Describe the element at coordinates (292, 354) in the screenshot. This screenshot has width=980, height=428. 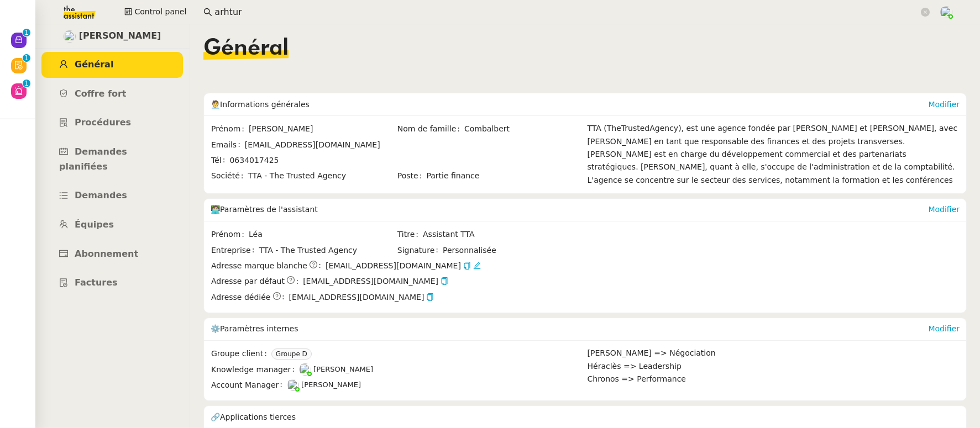
I see `nz-tag: Groupe D` at that location.